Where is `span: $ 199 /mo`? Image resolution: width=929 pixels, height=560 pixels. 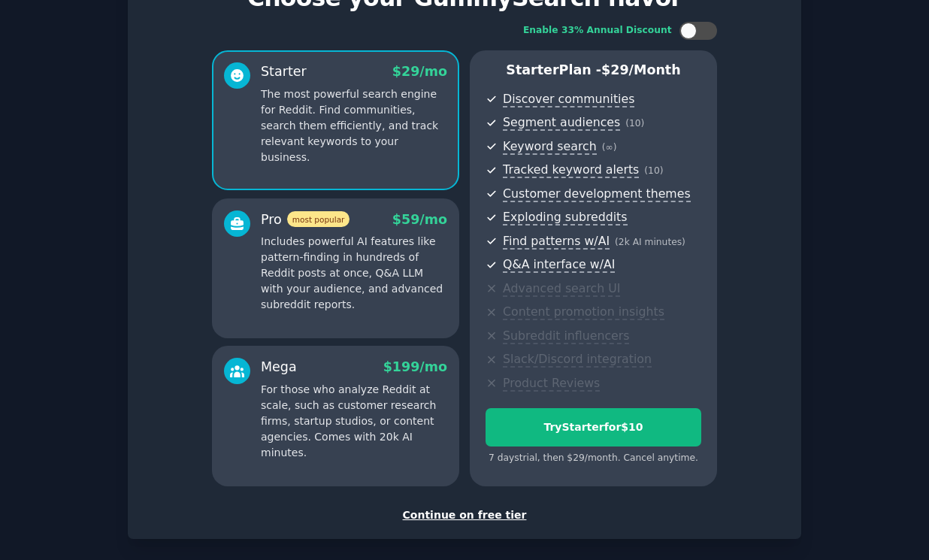
span: $ 199 /mo is located at coordinates (415, 366).